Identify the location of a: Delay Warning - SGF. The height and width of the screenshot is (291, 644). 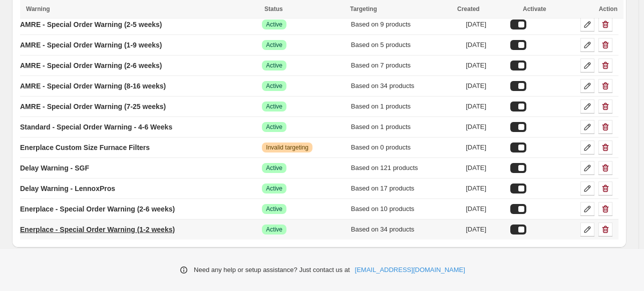
(55, 168).